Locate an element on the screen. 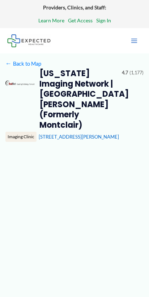 This screenshot has width=149, height=297. strong: Providers, Clinics, and Staff: is located at coordinates (74, 7).